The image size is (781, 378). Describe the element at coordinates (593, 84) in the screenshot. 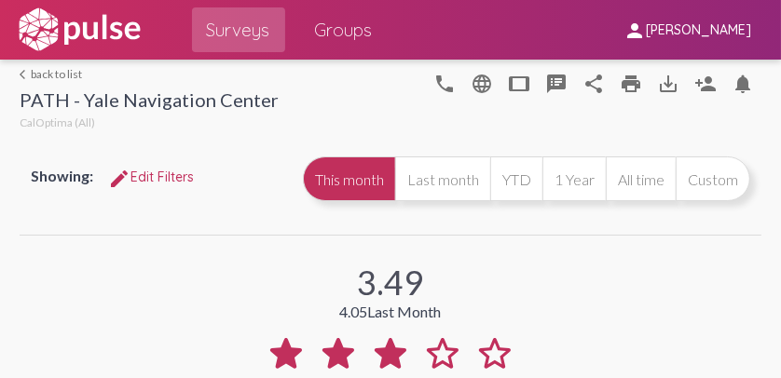

I see `mat-icon: Share` at that location.